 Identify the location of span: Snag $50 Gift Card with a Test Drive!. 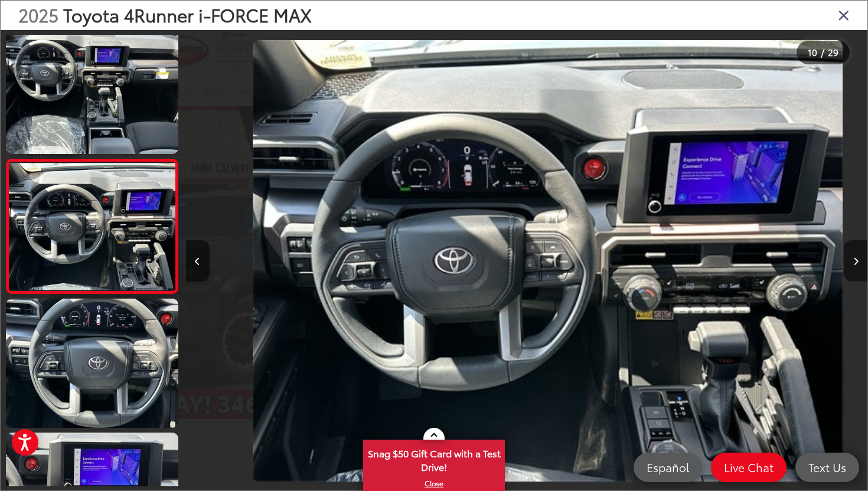
(434, 458).